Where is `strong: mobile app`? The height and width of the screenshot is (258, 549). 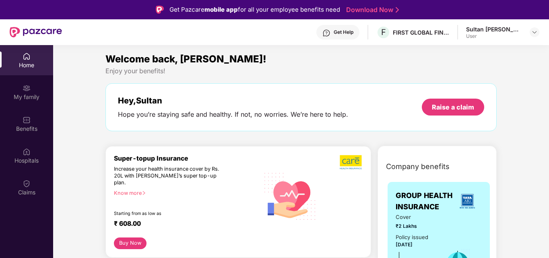 strong: mobile app is located at coordinates (221, 9).